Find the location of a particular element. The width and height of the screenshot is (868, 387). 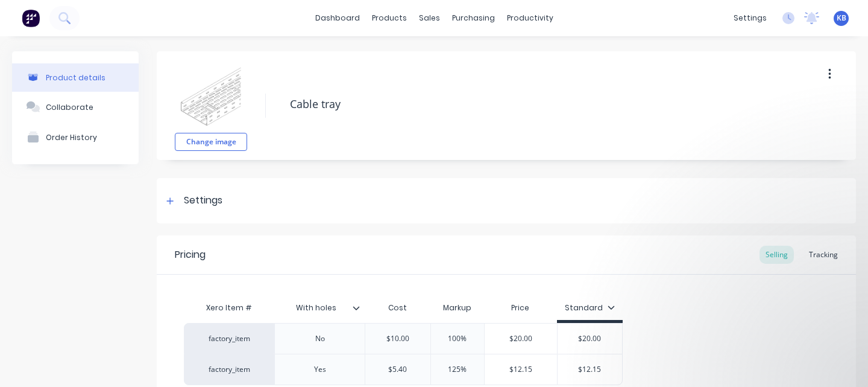

button: Collaborate is located at coordinates (75, 107).